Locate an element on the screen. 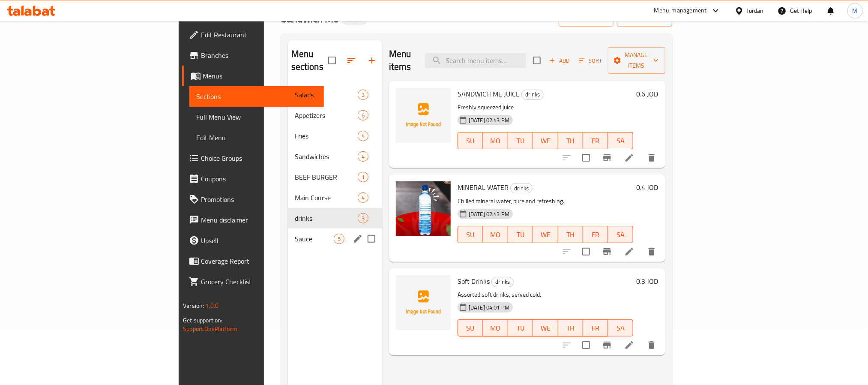 The width and height of the screenshot is (868, 385). span: 3 is located at coordinates (363, 95).